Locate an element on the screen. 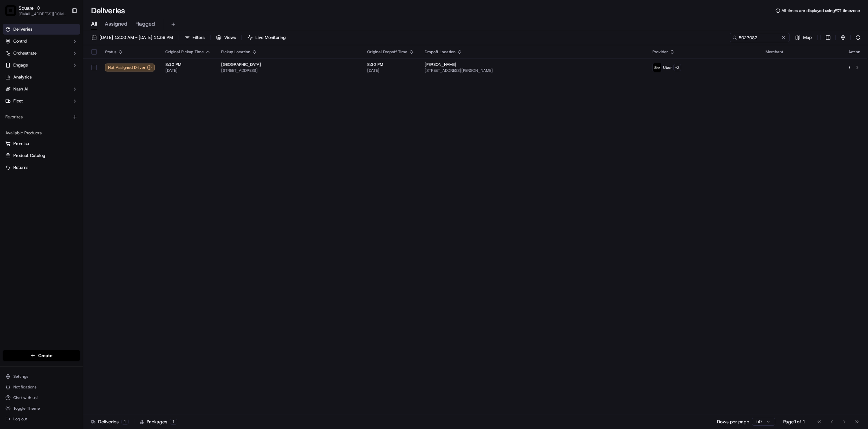 The height and width of the screenshot is (429, 868). button: Live Monitoring is located at coordinates (266, 38).